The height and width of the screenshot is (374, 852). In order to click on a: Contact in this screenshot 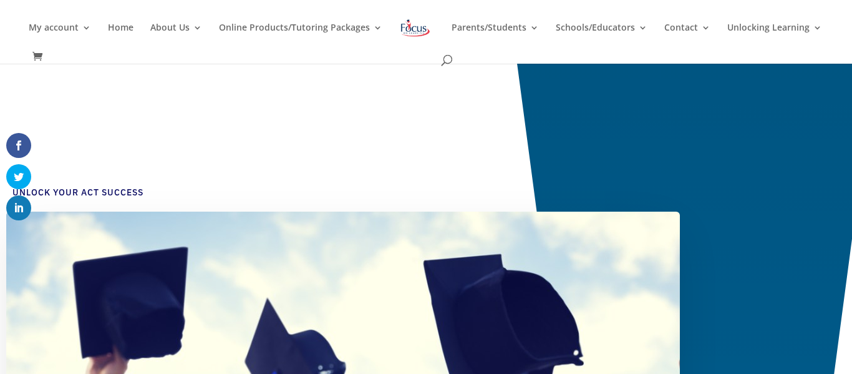, I will do `click(688, 37)`.